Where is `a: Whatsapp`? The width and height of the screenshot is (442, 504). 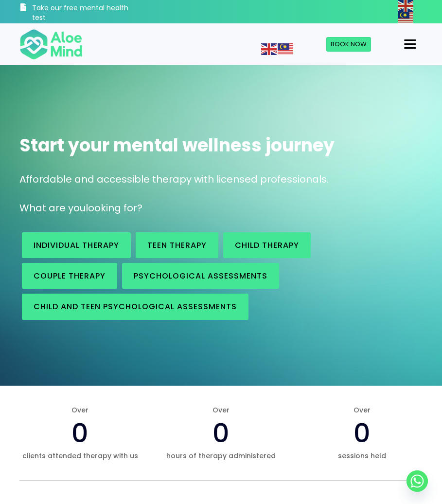 a: Whatsapp is located at coordinates (417, 481).